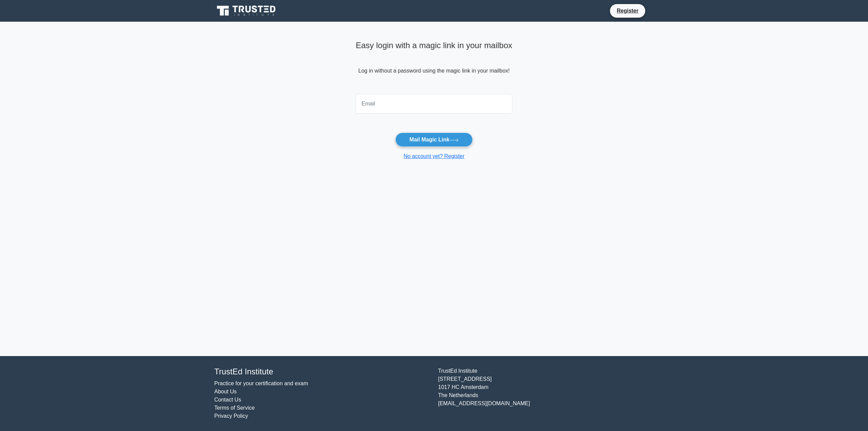 This screenshot has width=868, height=431. I want to click on a: Contact Us, so click(227, 400).